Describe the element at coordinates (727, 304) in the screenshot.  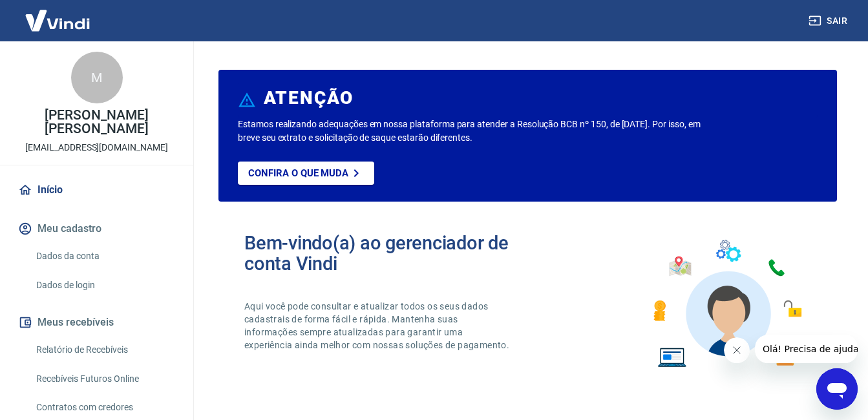
I see `img: Imagem de um avatar masculino com diversos icones exemplificando as funcionalidades do gerenciado...` at that location.